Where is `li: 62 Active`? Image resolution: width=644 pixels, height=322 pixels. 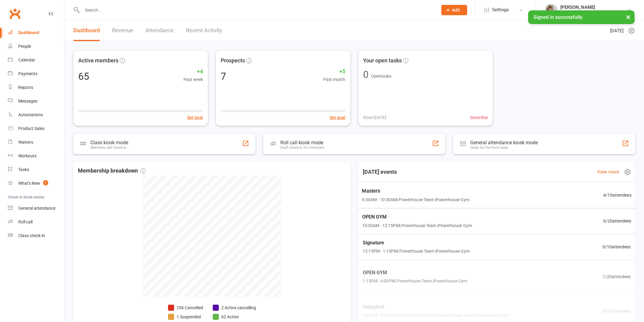
li: 62 Active is located at coordinates (234, 317).